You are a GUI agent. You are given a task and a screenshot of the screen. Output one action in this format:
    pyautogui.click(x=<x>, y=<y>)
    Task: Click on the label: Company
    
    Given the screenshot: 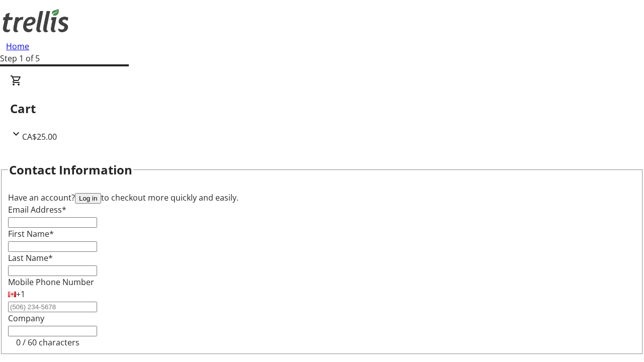 What is the action you would take?
    pyautogui.click(x=26, y=318)
    